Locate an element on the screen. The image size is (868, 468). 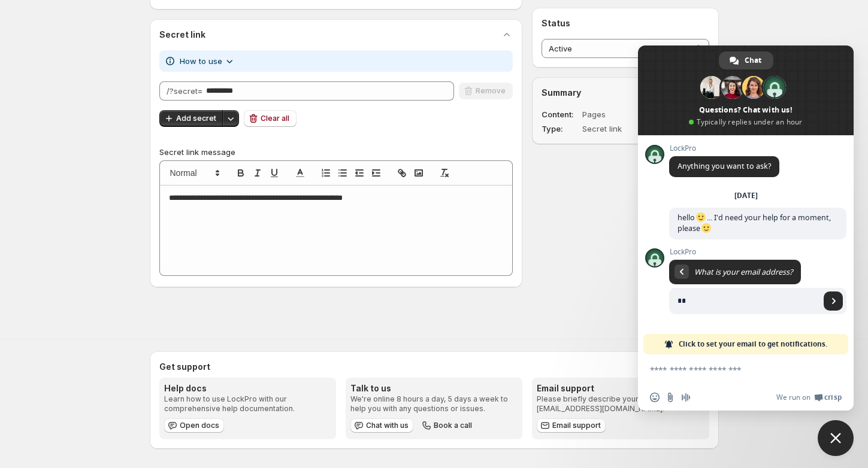
h2: Get support is located at coordinates (434, 367).